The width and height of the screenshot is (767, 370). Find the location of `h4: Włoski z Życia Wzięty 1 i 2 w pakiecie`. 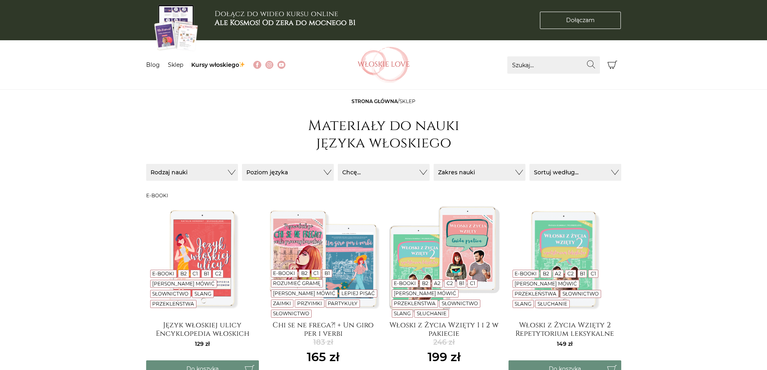

h4: Włoski z Życia Wzięty 1 i 2 w pakiecie is located at coordinates (444, 329).